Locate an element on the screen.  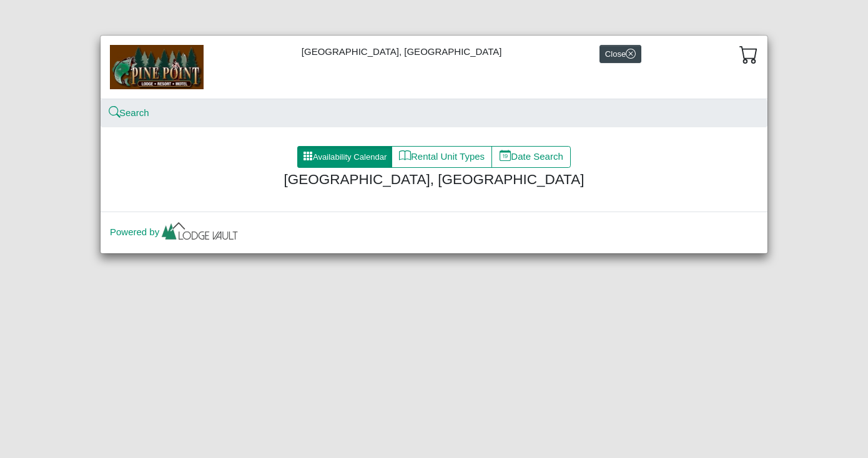
img: lv-small.ca335149.png is located at coordinates (200, 233).